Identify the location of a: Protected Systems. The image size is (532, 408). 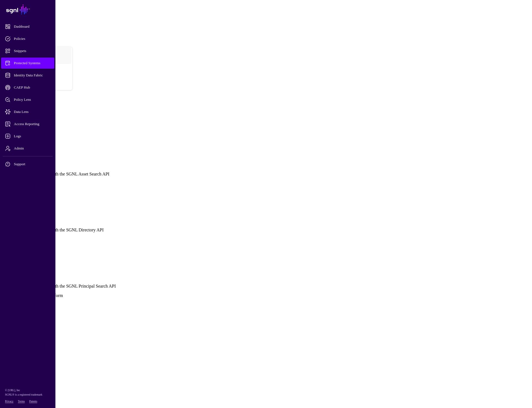
(28, 63).